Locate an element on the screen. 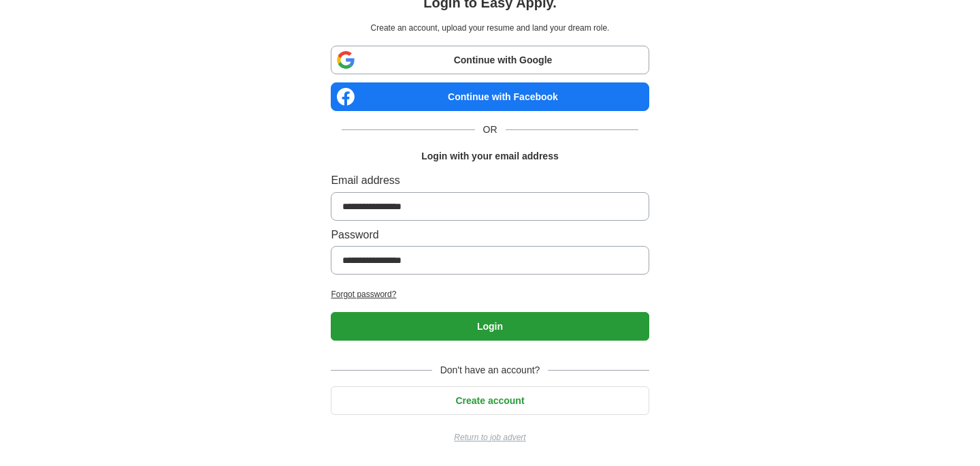 Image resolution: width=980 pixels, height=466 pixels. span: Don't have an account? is located at coordinates (490, 370).